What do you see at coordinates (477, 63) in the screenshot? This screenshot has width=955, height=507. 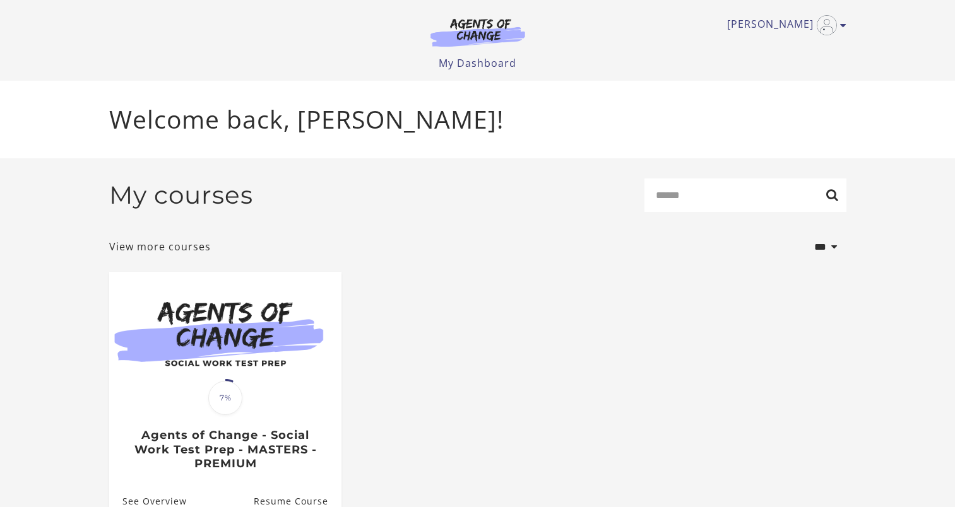 I see `a: My Dashboard` at bounding box center [477, 63].